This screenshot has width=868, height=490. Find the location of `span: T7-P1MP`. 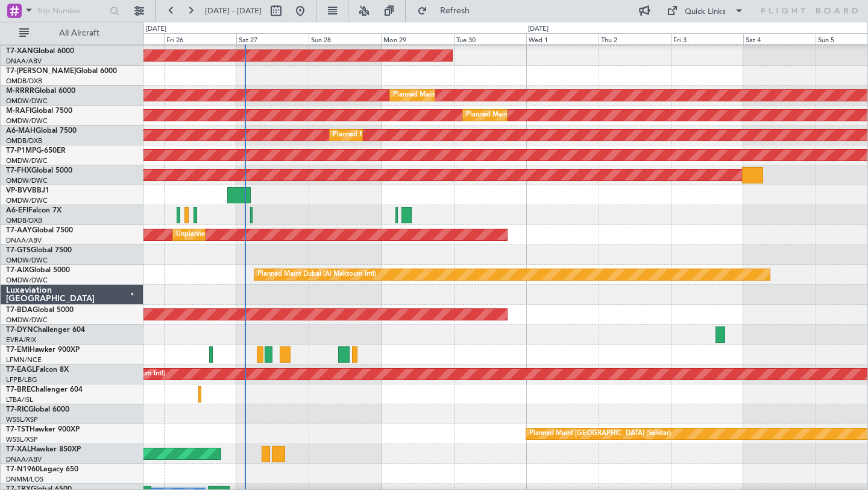

span: T7-P1MP is located at coordinates (21, 151).